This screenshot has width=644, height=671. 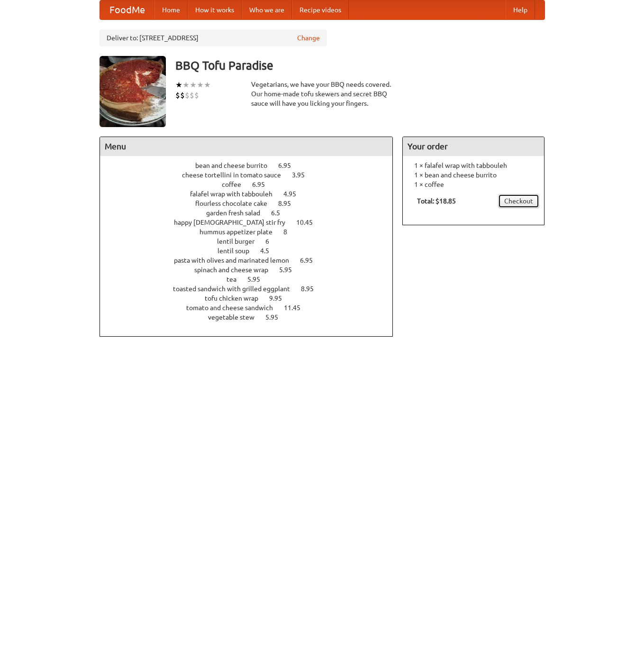 What do you see at coordinates (322, 94) in the screenshot?
I see `div: Vegetarians, we have your BBQ needs covered. Our home-made tofu skewers and secret BBQ sauce will...` at bounding box center [322, 94].